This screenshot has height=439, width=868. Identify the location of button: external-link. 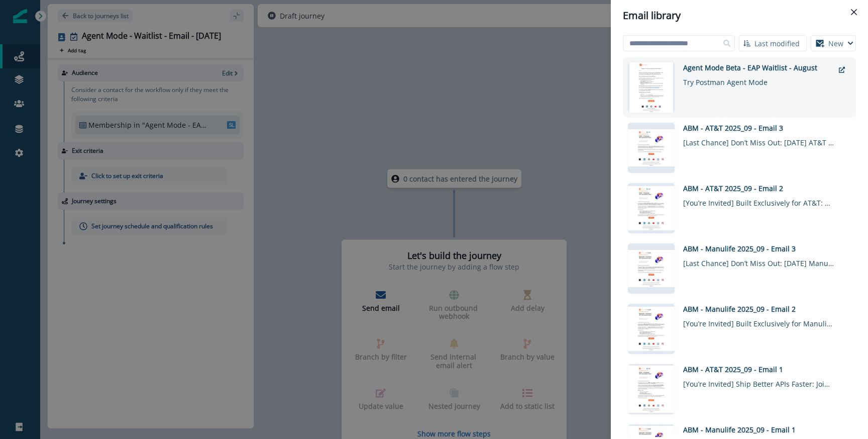
(842, 70).